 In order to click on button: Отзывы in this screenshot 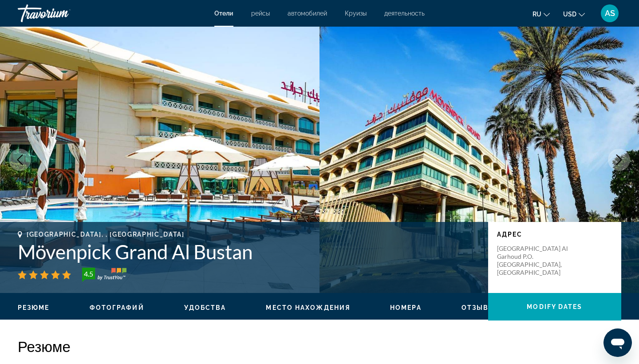, I will do `click(478, 307)`.